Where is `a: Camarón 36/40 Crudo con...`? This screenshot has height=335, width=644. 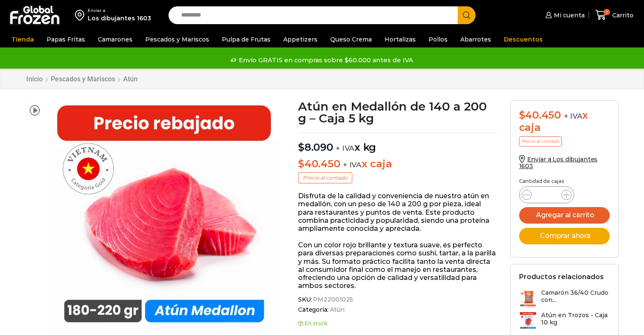
a: Camarón 36/40 Crudo con... is located at coordinates (564, 299).